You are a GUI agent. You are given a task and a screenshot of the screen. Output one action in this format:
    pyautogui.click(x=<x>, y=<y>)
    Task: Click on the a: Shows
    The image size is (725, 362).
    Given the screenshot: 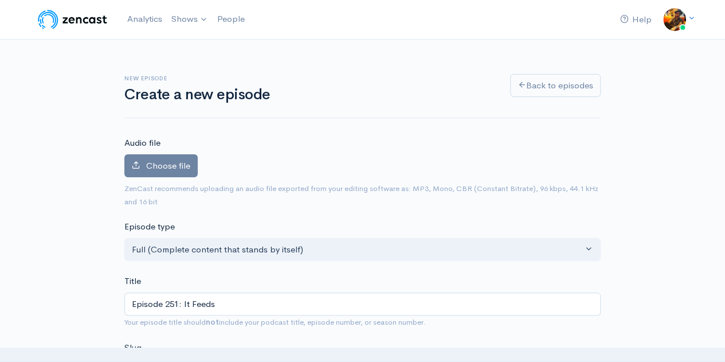 What is the action you would take?
    pyautogui.click(x=190, y=19)
    